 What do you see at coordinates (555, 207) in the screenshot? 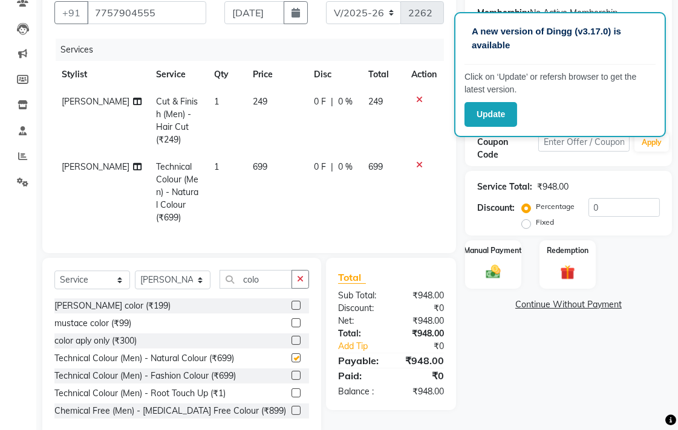
I see `label: Percentage` at bounding box center [555, 207].